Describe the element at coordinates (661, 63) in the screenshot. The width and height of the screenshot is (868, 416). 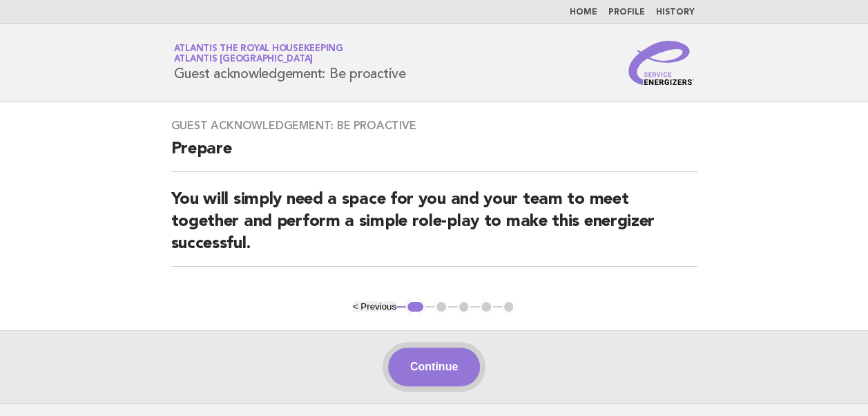
I see `img: Service Energizers` at that location.